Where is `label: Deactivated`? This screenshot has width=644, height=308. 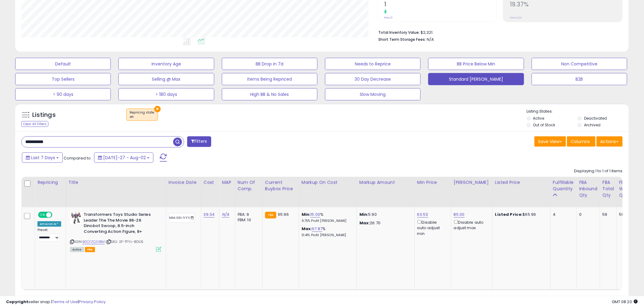
label: Deactivated is located at coordinates (596, 118).